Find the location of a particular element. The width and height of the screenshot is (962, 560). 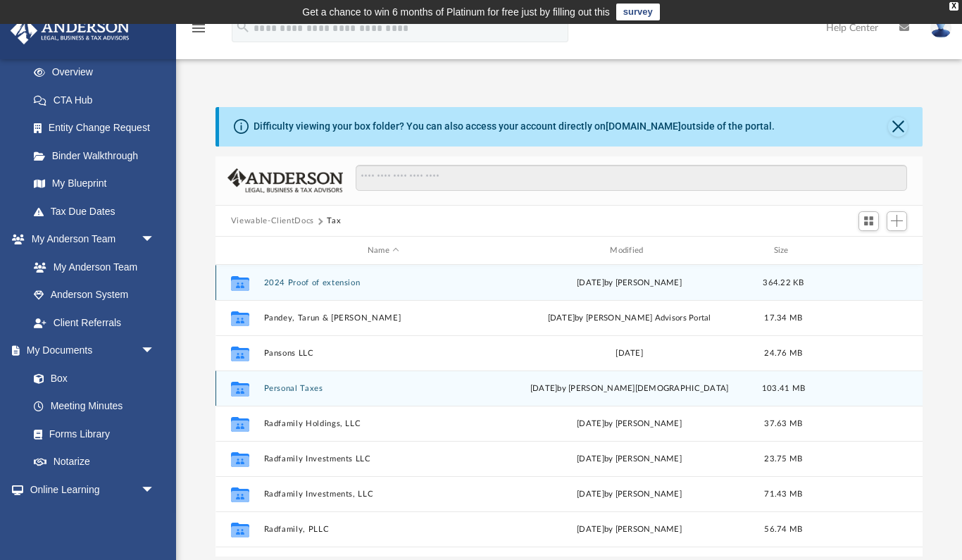

button: Radfamily, PLLC is located at coordinates (383, 528).